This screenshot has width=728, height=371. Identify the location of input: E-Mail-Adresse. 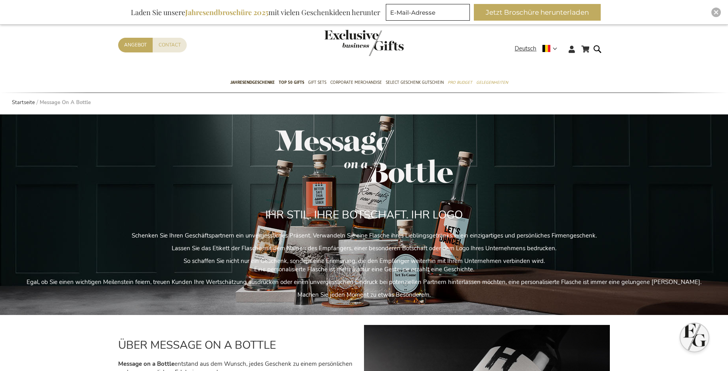
(428, 12).